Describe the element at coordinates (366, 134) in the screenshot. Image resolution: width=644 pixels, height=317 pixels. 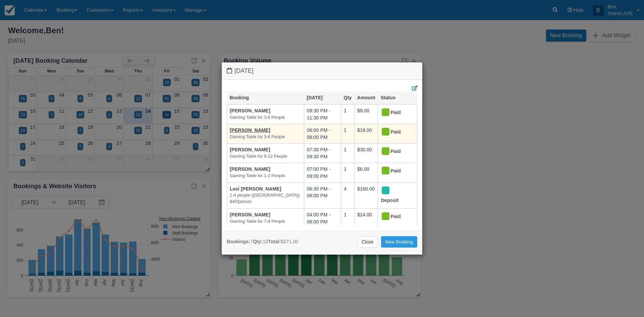
I see `td: $18.00` at that location.